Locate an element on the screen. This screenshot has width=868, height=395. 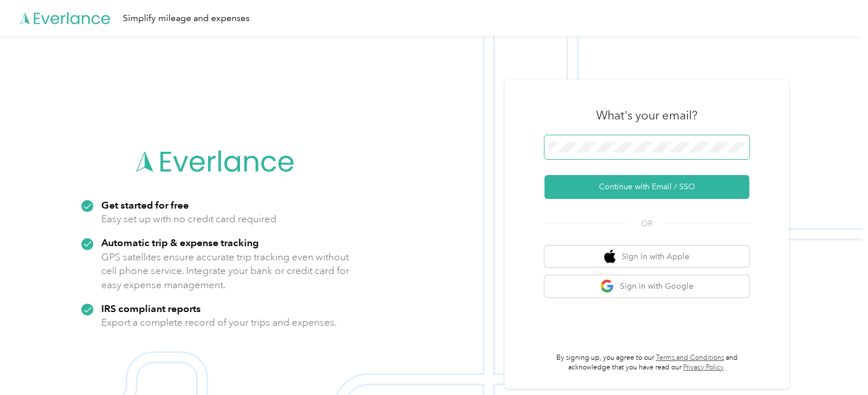
h3: What's your email? is located at coordinates (647, 116).